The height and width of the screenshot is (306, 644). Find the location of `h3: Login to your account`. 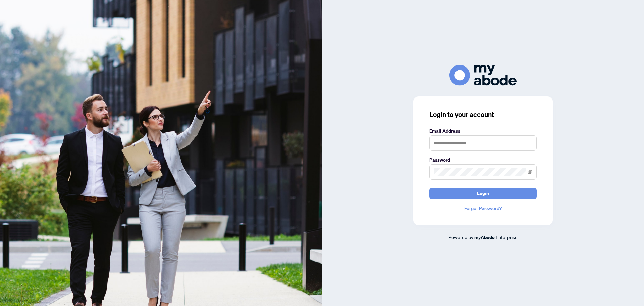

h3: Login to your account is located at coordinates (483, 114).